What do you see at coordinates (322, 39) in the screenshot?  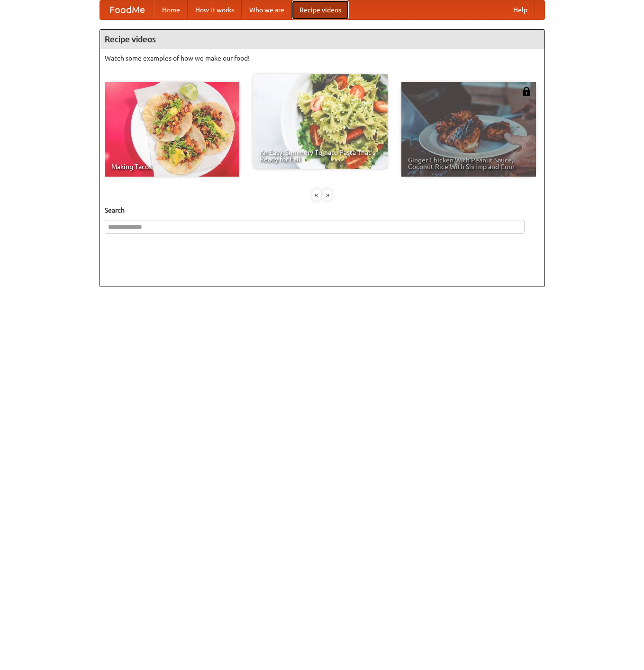 I see `h4: Recipe videos` at bounding box center [322, 39].